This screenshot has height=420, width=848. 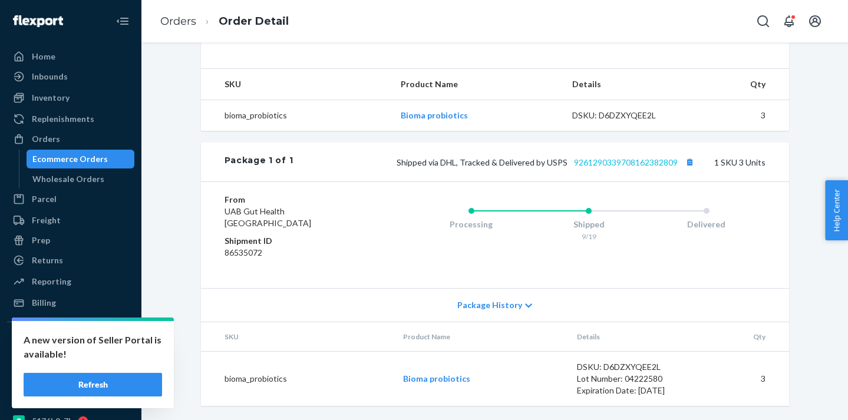 I want to click on div: Billing, so click(x=44, y=303).